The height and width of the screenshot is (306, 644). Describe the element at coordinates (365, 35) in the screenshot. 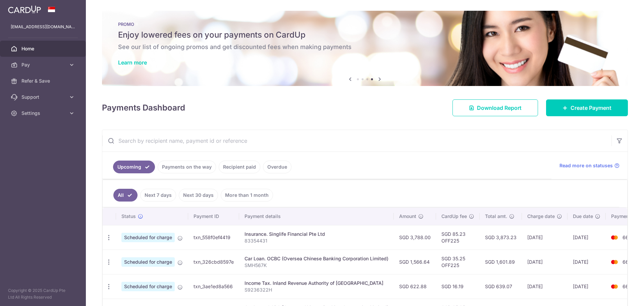

I see `h5: Enjoy lowered fees on your payments on CardUp` at that location.